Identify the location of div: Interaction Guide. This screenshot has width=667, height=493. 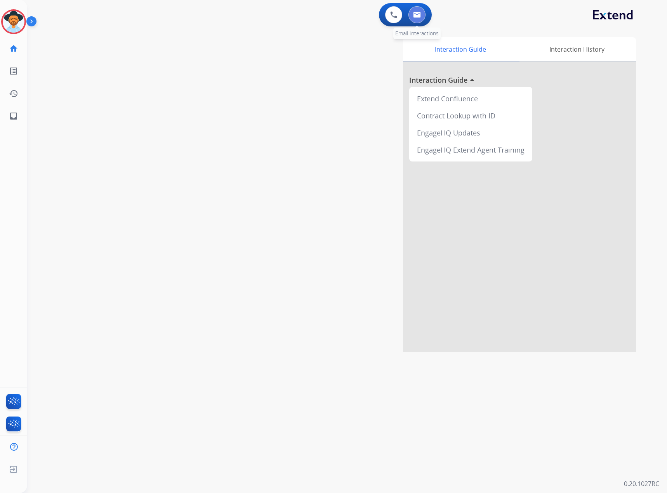
(460, 49).